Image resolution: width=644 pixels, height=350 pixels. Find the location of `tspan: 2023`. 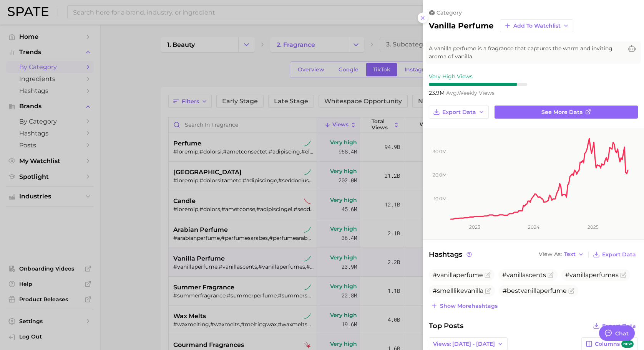

tspan: 2023 is located at coordinates (474, 227).